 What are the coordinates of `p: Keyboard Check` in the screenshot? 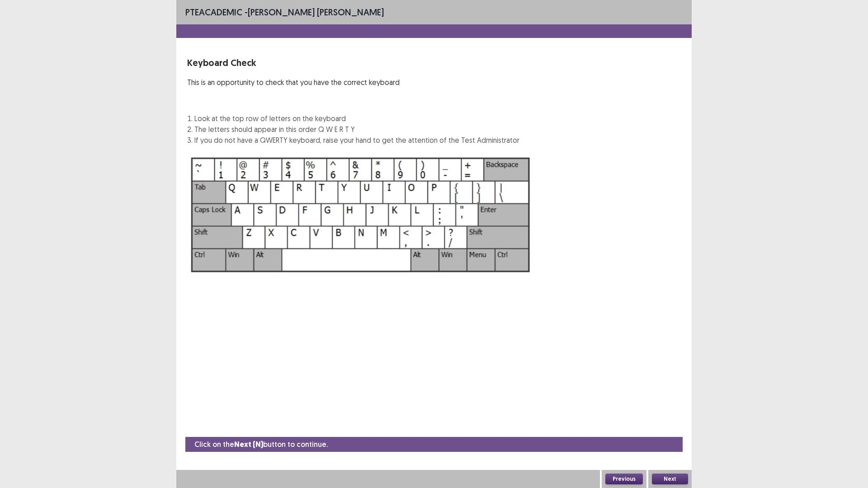 It's located at (353, 63).